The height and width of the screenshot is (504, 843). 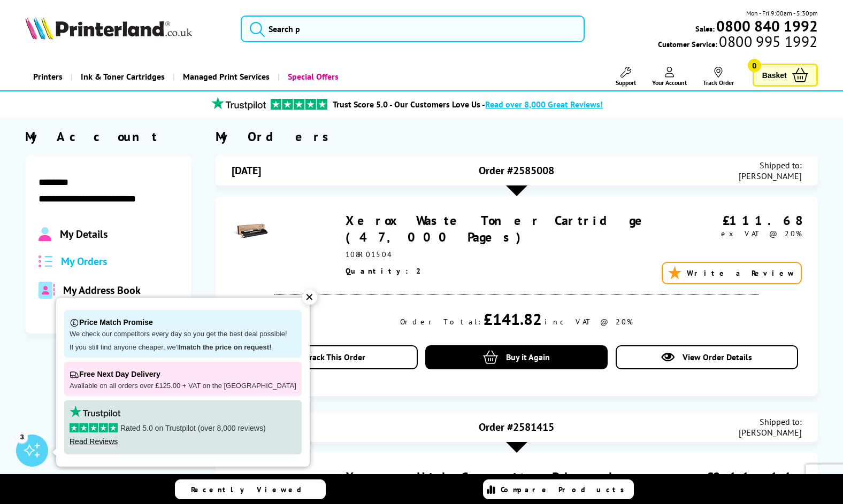 I want to click on div: My Account, so click(x=108, y=137).